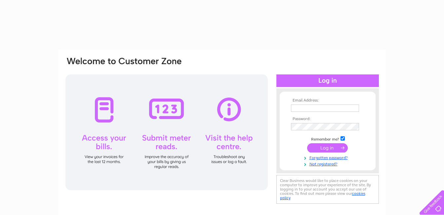 This screenshot has height=215, width=444. I want to click on a: cookies policy, so click(322, 195).